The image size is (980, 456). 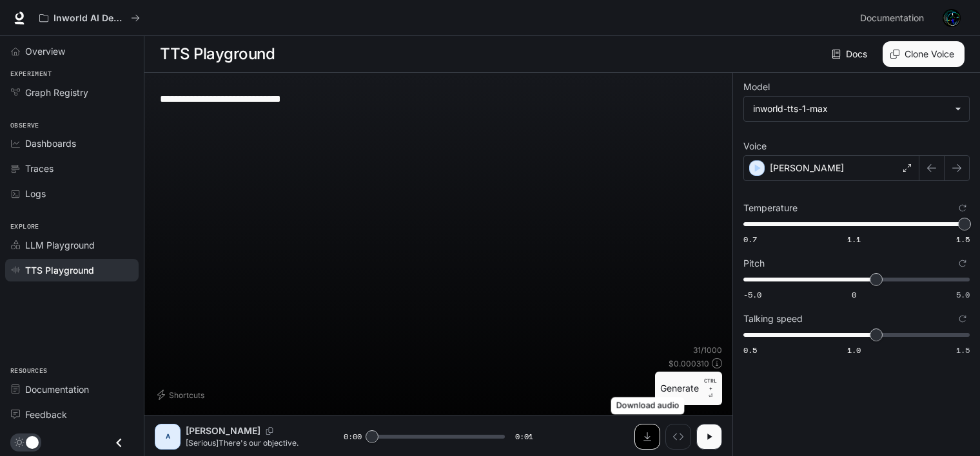 I want to click on button: Clone Voice, so click(x=923, y=54).